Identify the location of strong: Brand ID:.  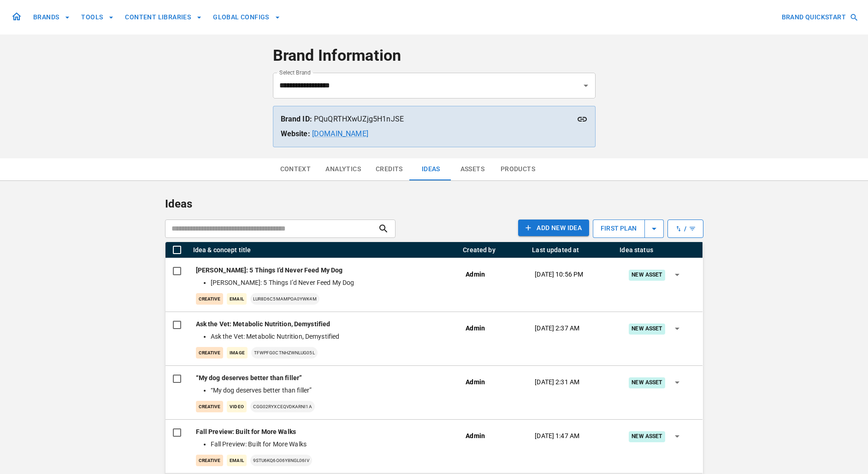
(297, 118).